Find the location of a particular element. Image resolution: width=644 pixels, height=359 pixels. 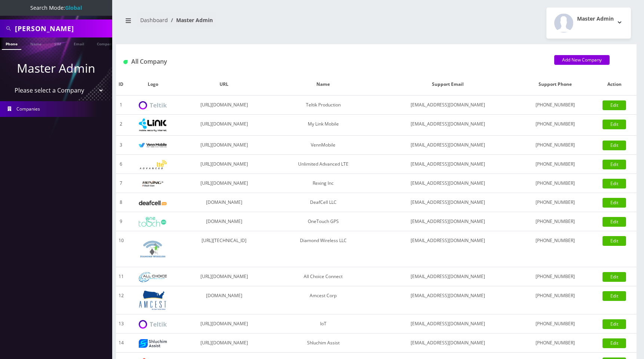

td: Amcest Corp is located at coordinates (323, 300).